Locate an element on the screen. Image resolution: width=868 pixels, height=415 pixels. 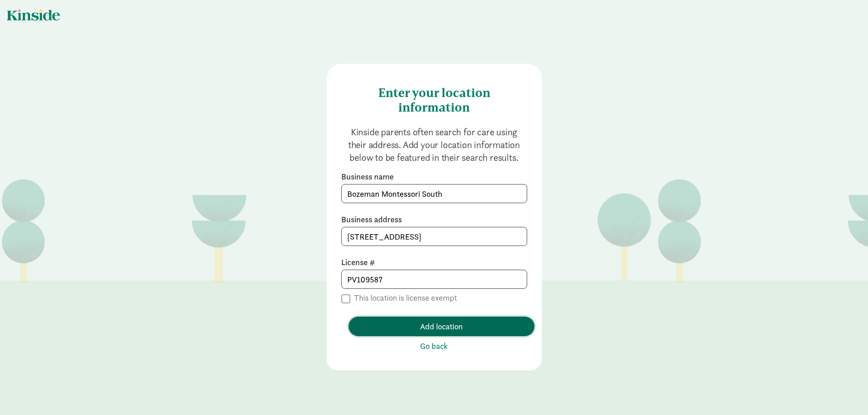
span: Add location is located at coordinates (441, 326).